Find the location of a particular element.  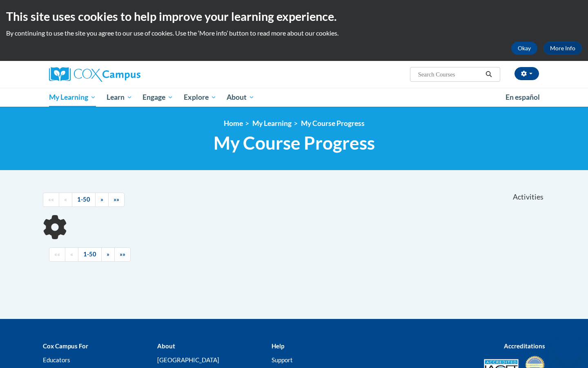

b: Cox Campus For is located at coordinates (66, 346).